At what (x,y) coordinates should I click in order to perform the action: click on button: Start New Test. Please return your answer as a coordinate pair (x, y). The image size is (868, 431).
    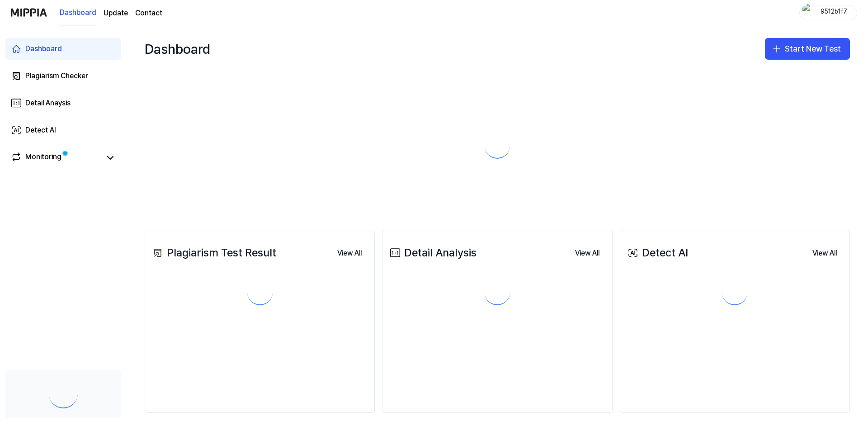
    Looking at the image, I should click on (807, 49).